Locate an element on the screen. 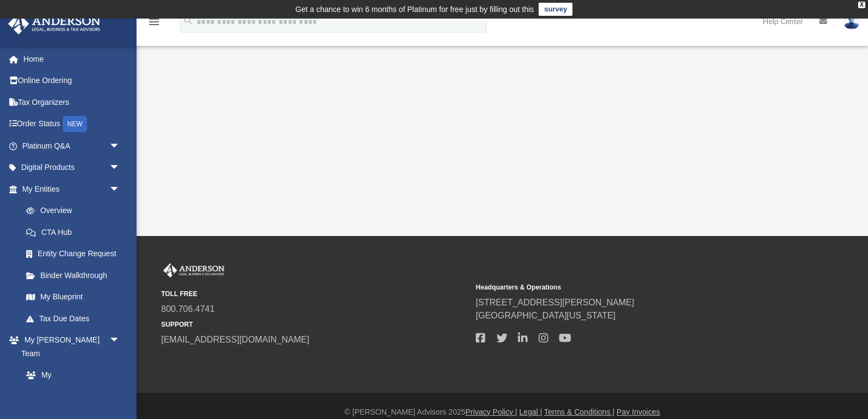 The height and width of the screenshot is (419, 868). a: Digital Productsarrow_drop_down is located at coordinates (72, 167).